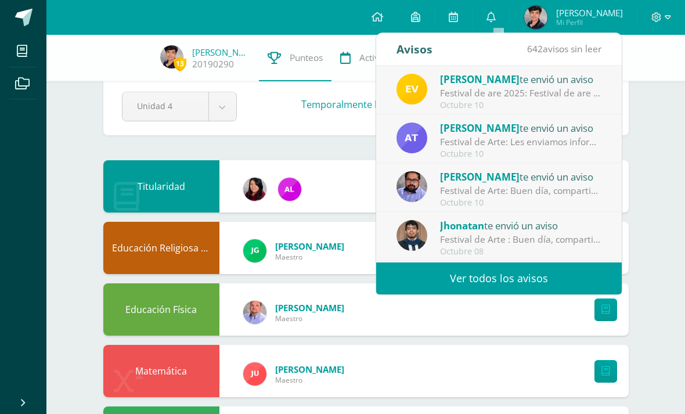  Describe the element at coordinates (161, 186) in the screenshot. I see `div: Titularidad` at that location.